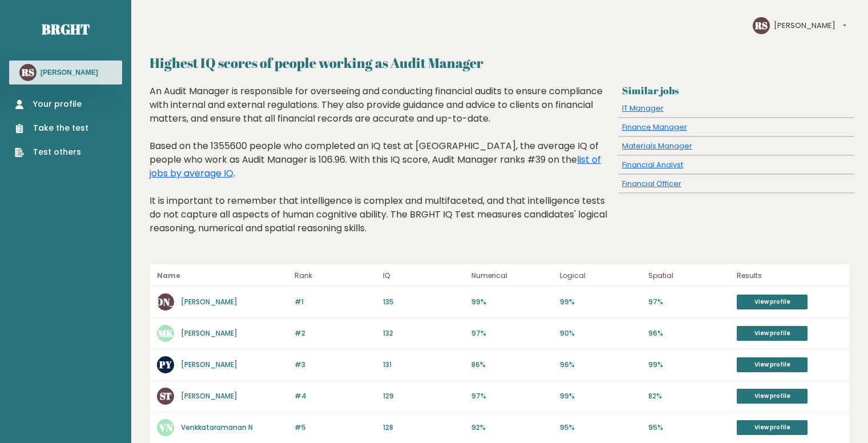 This screenshot has height=443, width=868. I want to click on p: Logical, so click(600, 276).